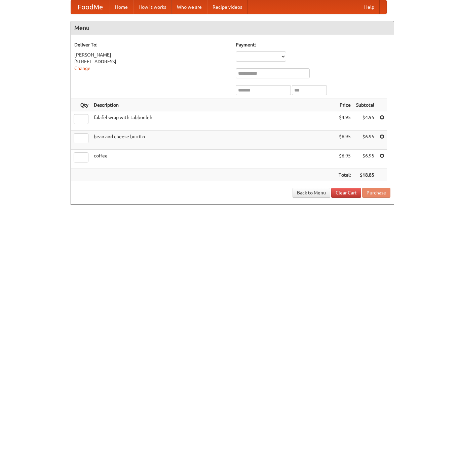 Image resolution: width=457 pixels, height=476 pixels. What do you see at coordinates (214, 159) in the screenshot?
I see `td: coffee` at bounding box center [214, 159].